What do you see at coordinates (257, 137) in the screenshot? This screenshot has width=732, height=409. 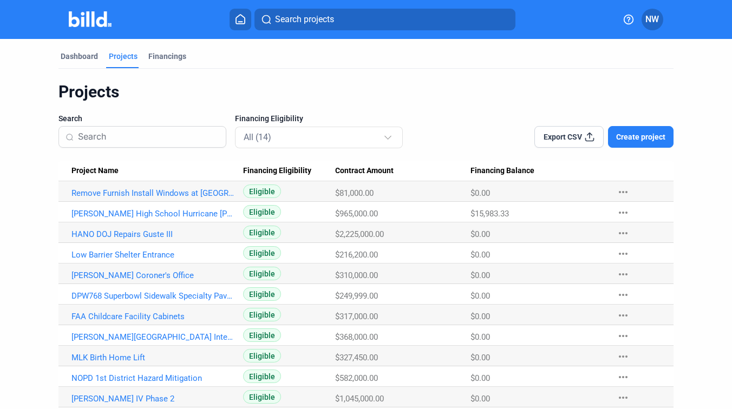 I see `mat-select-trigger: All (14)` at bounding box center [257, 137].